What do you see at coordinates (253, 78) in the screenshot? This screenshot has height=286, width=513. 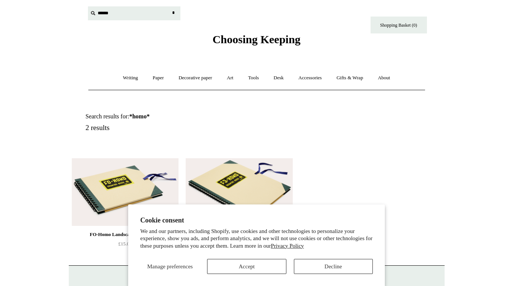 I see `a: Tools` at bounding box center [253, 78].